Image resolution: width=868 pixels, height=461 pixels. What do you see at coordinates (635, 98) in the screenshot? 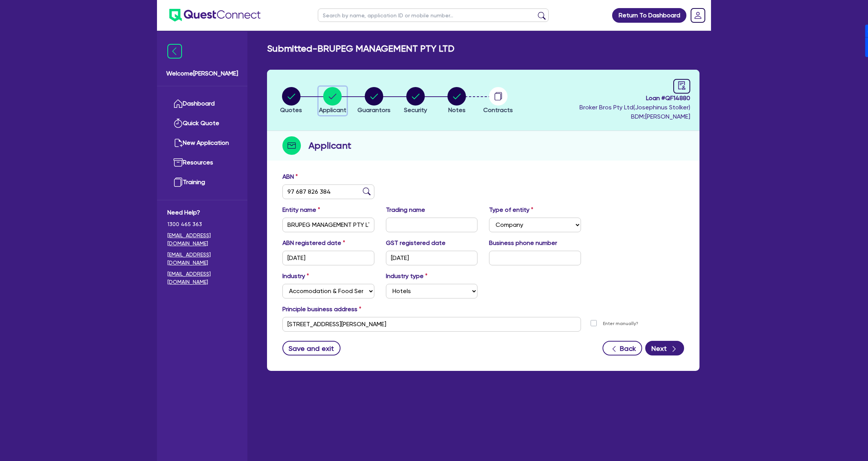
I see `span: Loan # QF14880` at bounding box center [635, 98].